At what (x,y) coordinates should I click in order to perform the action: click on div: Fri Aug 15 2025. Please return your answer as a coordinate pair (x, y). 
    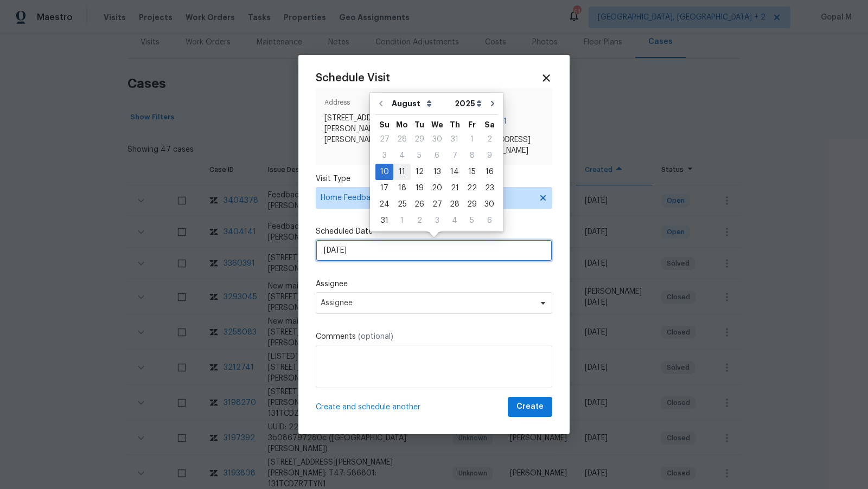
    Looking at the image, I should click on (472, 172).